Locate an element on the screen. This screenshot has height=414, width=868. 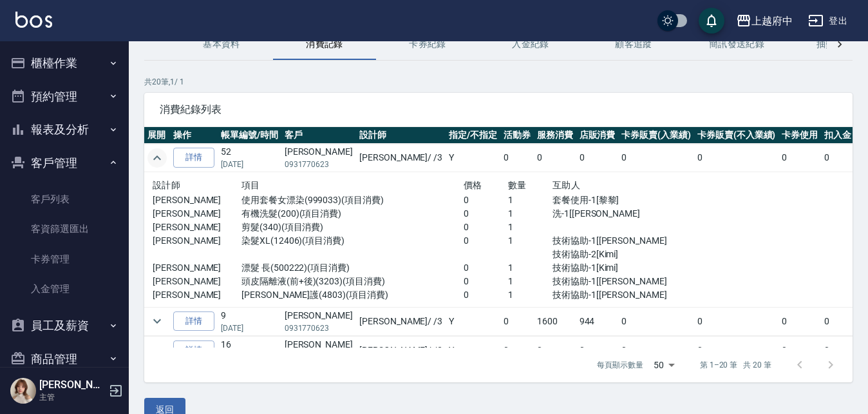
th: 店販消費 is located at coordinates (597, 135).